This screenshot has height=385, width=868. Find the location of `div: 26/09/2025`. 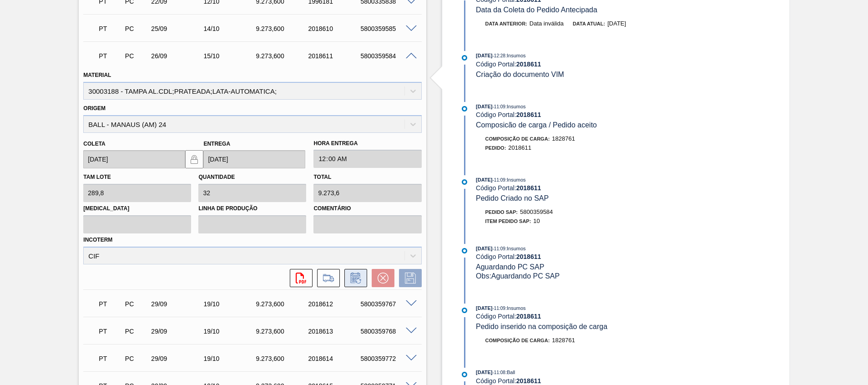

div: 26/09/2025 is located at coordinates (178, 56).